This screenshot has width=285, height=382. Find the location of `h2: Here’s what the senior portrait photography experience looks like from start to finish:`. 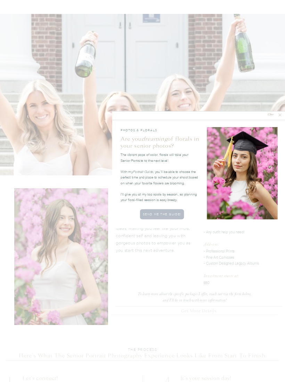

h2: Here’s what the senior portrait photography experience looks like from start to finish: is located at coordinates (143, 354).